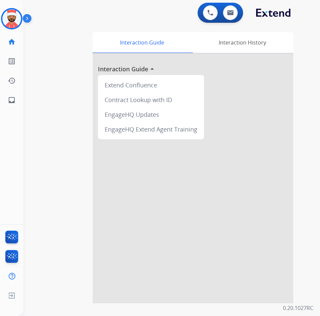 Image resolution: width=320 pixels, height=316 pixels. What do you see at coordinates (151, 129) in the screenshot?
I see `div: EngageHQ Extend Agent Training` at bounding box center [151, 129].